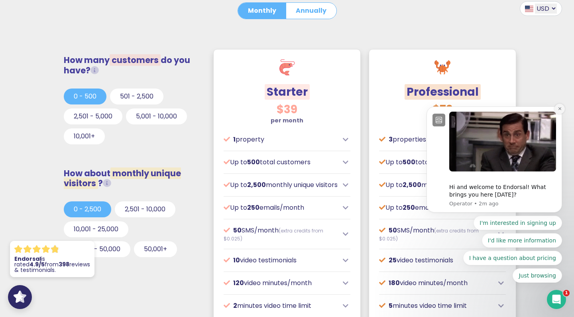  I want to click on button: Quick reply: Just browsing, so click(123, 178).